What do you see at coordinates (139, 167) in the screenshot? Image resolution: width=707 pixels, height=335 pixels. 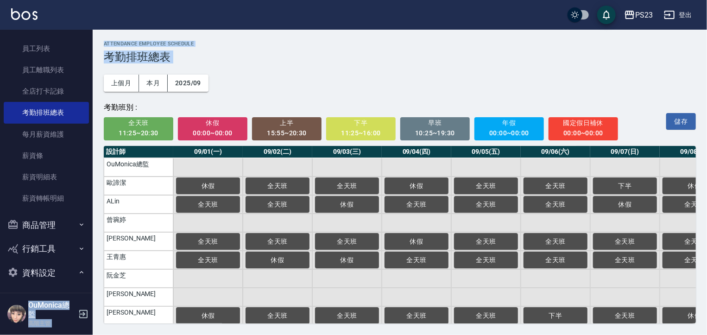 I see `td: OuMonica總監` at bounding box center [139, 167].